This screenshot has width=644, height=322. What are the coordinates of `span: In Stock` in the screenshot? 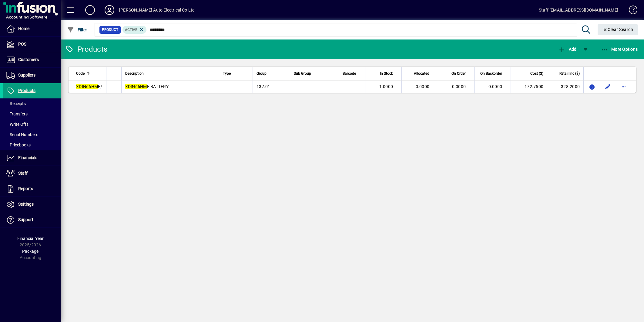 It's located at (386, 73).